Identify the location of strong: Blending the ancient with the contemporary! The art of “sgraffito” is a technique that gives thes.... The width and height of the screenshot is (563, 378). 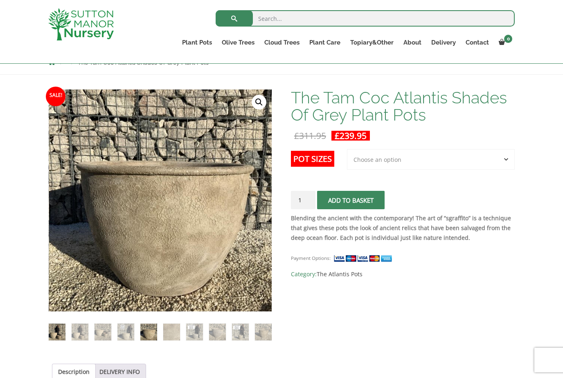
(401, 228).